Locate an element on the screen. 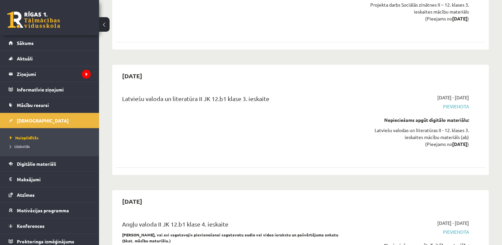 The image size is (502, 245). span: Atzīmes is located at coordinates (26, 195).